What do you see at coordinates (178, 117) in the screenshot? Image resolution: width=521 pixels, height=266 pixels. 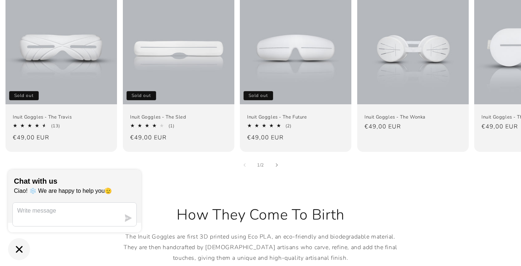 I see `a: Inuit Goggles - The Sled` at bounding box center [178, 117].